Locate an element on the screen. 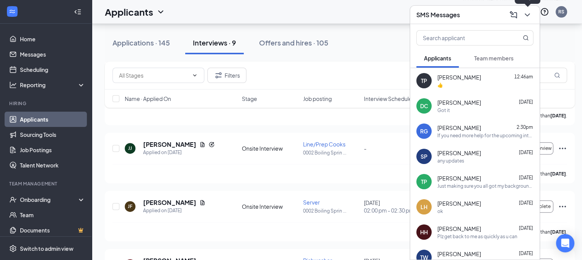  div: Applications · 145 is located at coordinates (141, 42).